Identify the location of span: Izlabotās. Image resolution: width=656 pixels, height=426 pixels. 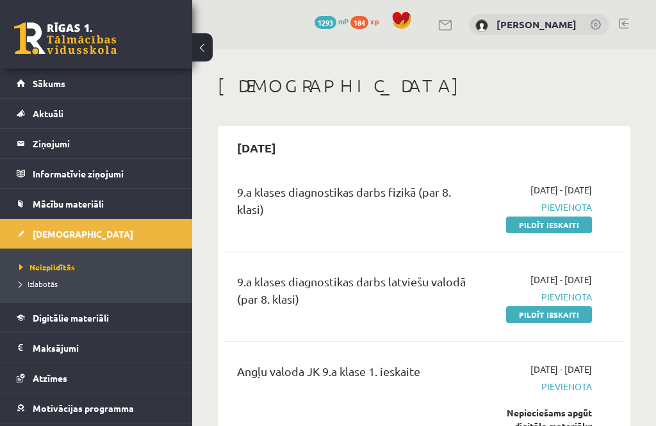
(38, 284).